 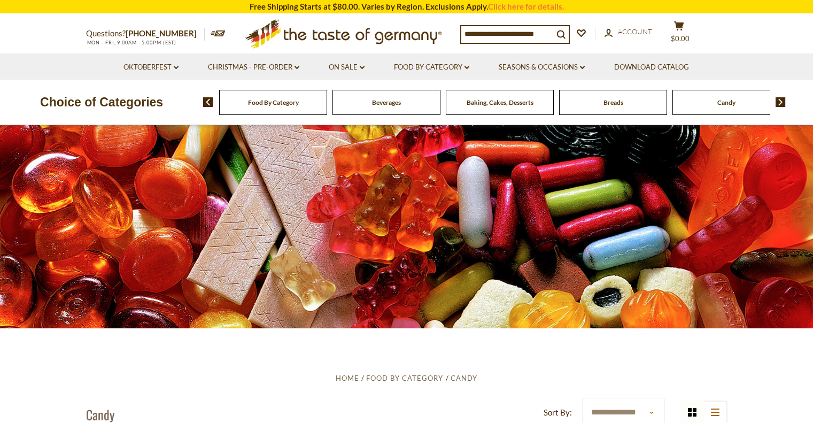 What do you see at coordinates (679, 34) in the screenshot?
I see `button: $0.00` at bounding box center [679, 34].